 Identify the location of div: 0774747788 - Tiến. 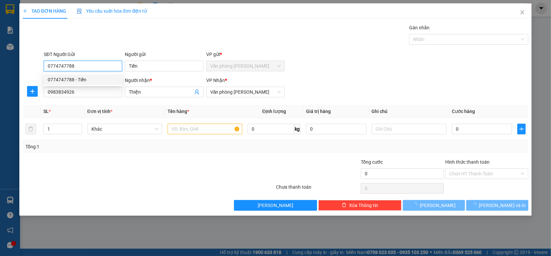
(83, 80).